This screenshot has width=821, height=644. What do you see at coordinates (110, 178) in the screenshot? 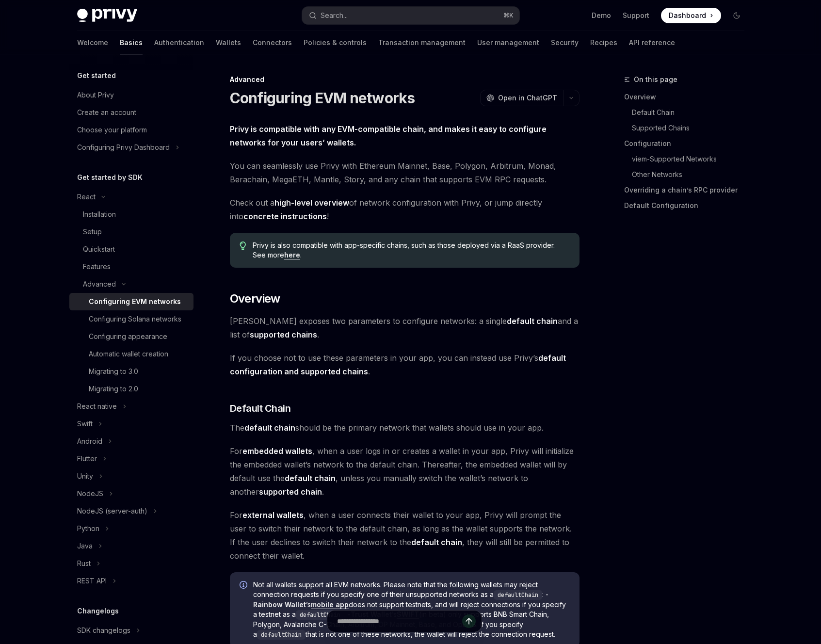
I see `h5: Get started by SDK` at bounding box center [110, 178].